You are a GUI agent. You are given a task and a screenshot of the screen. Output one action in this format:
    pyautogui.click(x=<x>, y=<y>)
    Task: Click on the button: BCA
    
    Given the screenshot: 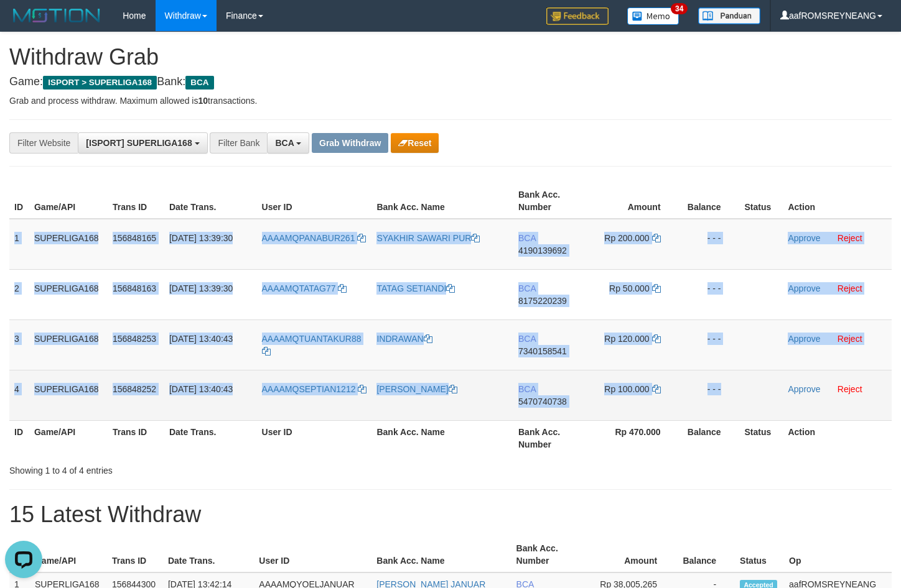 What is the action you would take?
    pyautogui.click(x=288, y=143)
    